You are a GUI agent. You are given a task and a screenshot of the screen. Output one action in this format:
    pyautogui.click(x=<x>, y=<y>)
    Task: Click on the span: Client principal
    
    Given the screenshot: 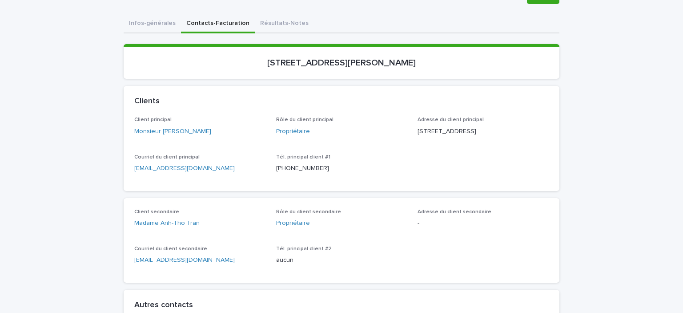 What is the action you would take?
    pyautogui.click(x=153, y=120)
    